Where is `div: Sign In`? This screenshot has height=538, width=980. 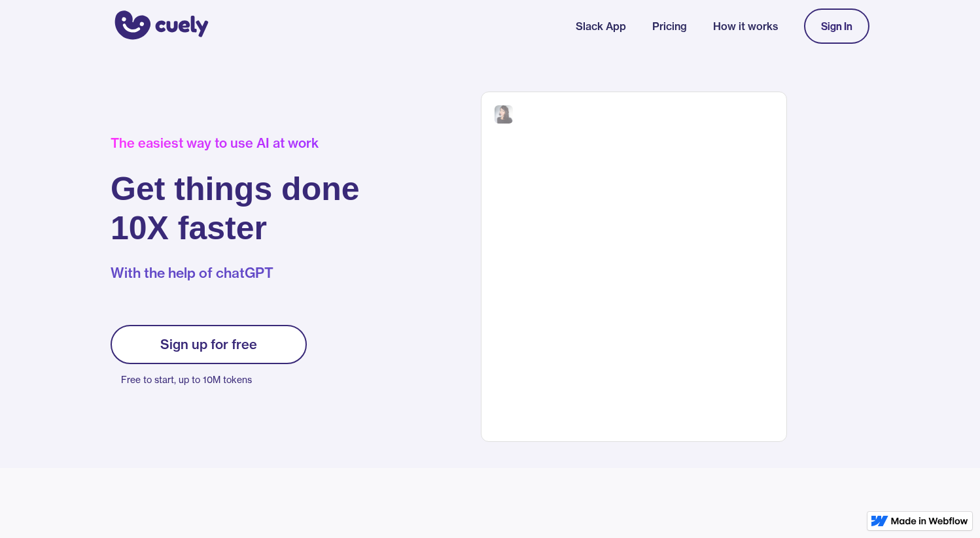 div: Sign In is located at coordinates (837, 27).